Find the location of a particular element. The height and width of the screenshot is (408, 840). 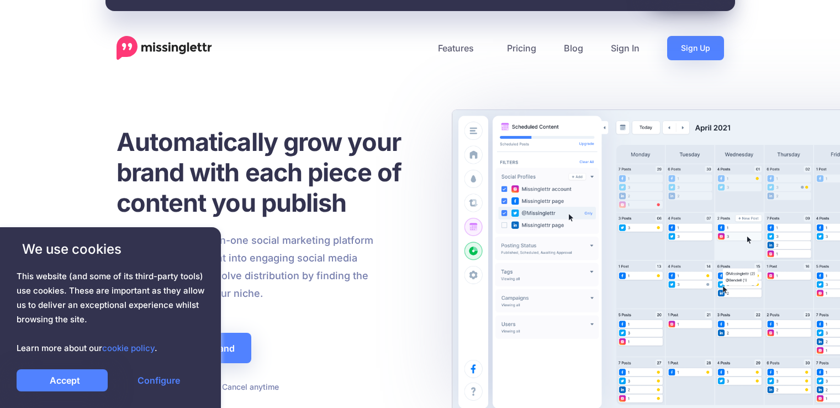

a: Home is located at coordinates (164, 48).